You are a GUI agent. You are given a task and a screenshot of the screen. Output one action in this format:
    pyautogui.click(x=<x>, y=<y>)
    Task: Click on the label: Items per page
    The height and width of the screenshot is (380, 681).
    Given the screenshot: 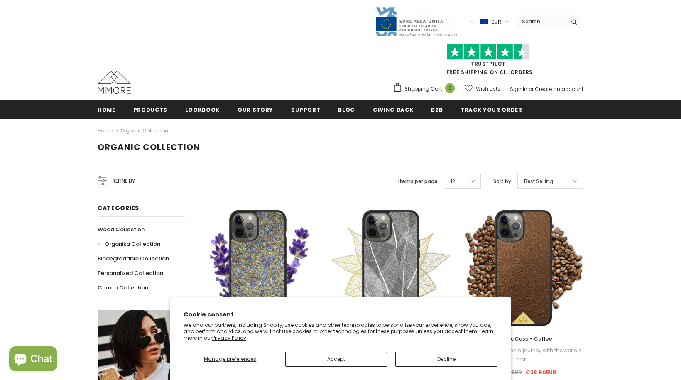 What is the action you would take?
    pyautogui.click(x=418, y=181)
    